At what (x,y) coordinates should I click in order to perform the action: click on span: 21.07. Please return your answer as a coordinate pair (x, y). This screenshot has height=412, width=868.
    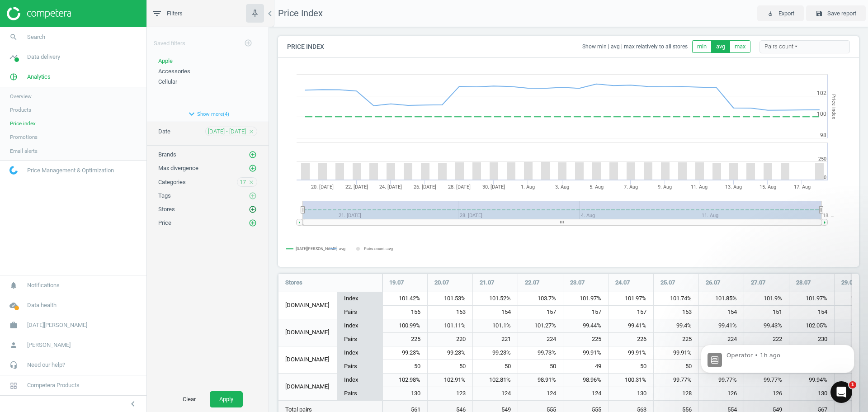
    Looking at the image, I should click on (487, 282).